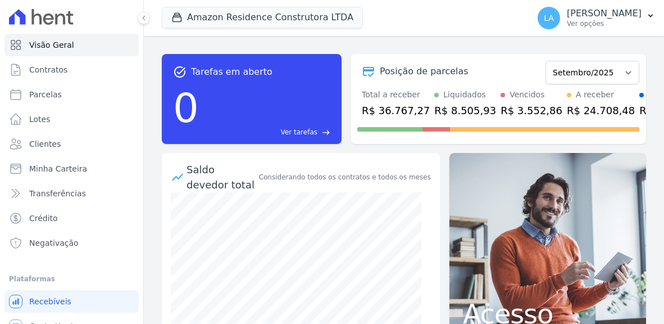  Describe the element at coordinates (424, 71) in the screenshot. I see `div: Posição de parcelas` at that location.